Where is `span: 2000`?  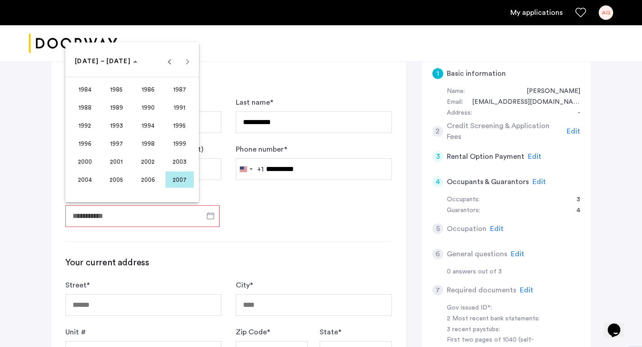
span: 2000 is located at coordinates (85, 161).